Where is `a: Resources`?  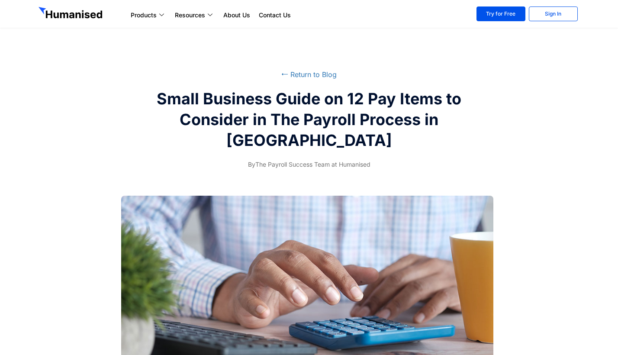 a: Resources is located at coordinates (195, 15).